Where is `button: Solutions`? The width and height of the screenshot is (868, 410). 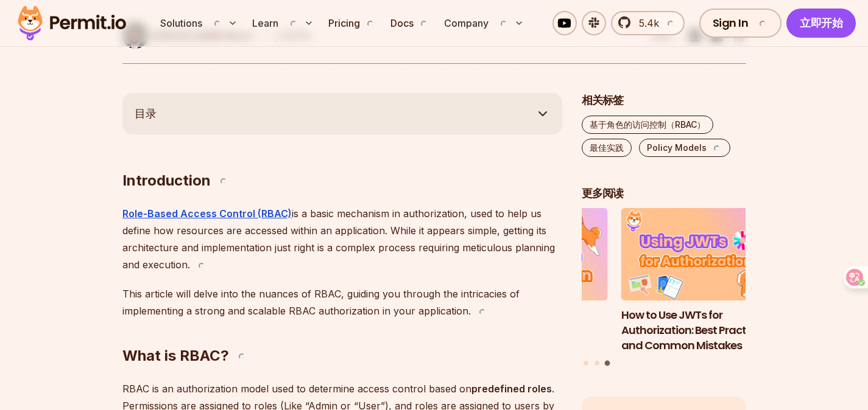
button: Solutions is located at coordinates (198, 23).